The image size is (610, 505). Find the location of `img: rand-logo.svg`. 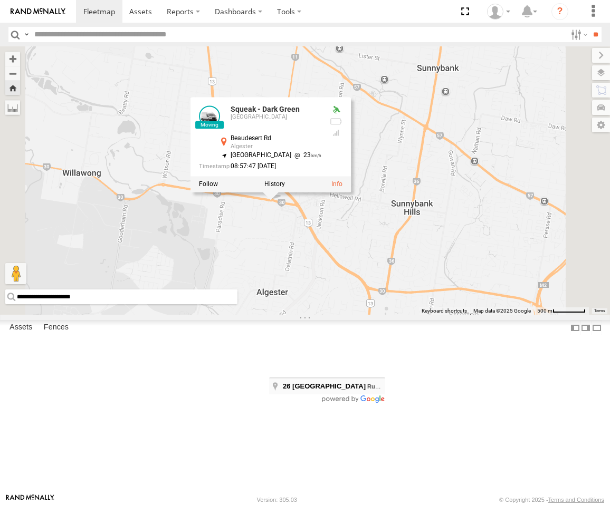

img: rand-logo.svg is located at coordinates (38, 12).